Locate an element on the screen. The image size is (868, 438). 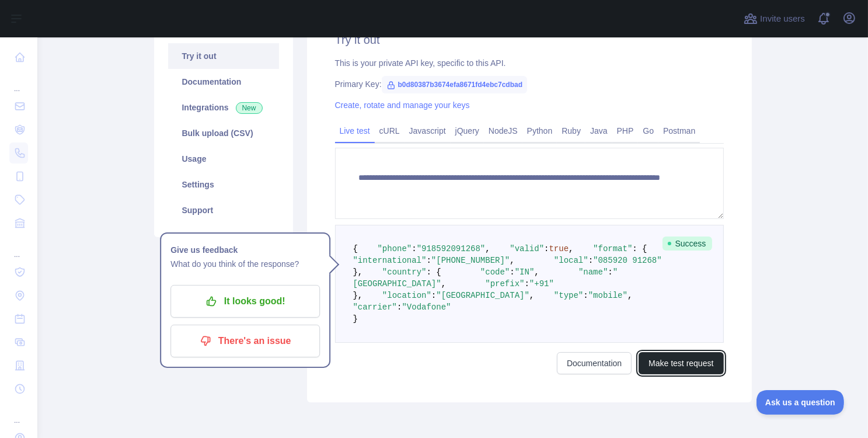
div: This is your private API key, specific to this API. is located at coordinates (530, 63).